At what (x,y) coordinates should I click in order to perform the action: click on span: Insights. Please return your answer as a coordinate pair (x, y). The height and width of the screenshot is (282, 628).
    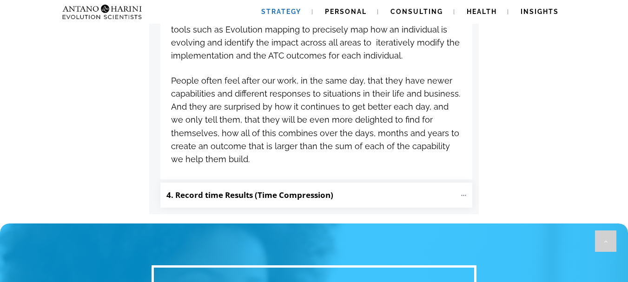
    Looking at the image, I should click on (540, 12).